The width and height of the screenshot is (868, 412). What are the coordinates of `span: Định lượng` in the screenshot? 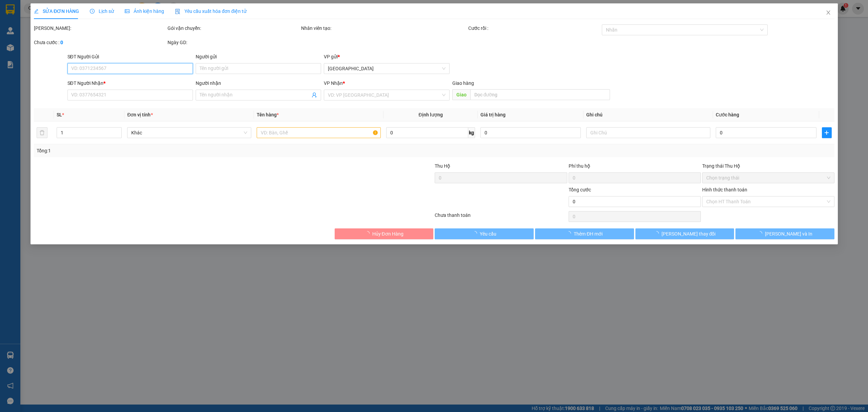 It's located at (430, 115).